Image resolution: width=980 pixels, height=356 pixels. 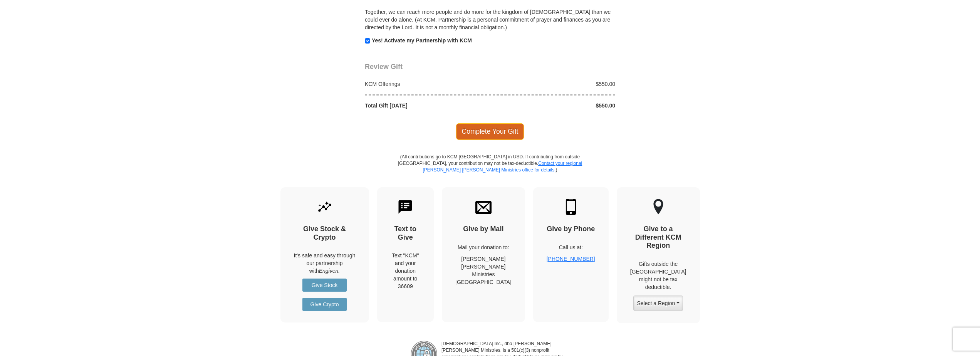 I want to click on p: Mail your donation to:, so click(x=483, y=247).